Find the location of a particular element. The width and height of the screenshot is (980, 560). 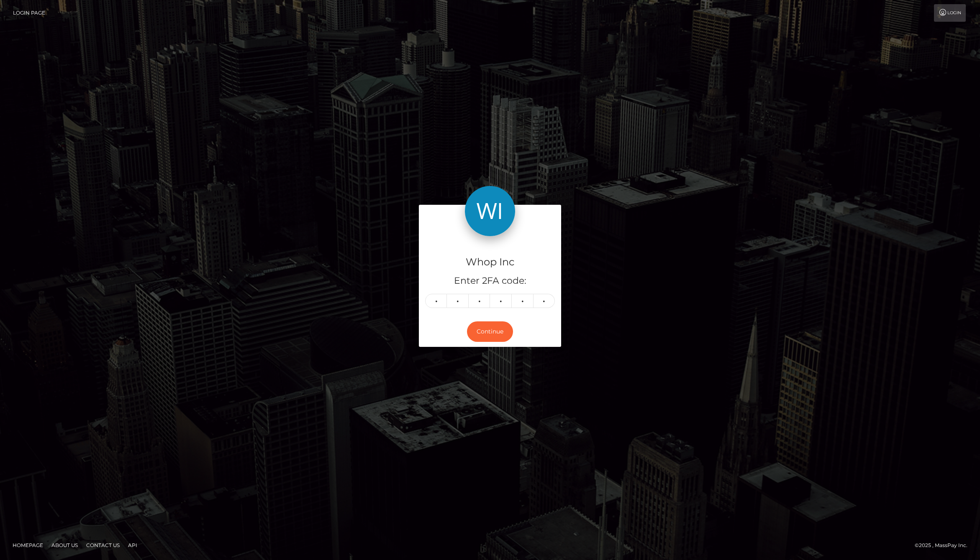

a: Login Page is located at coordinates (29, 13).